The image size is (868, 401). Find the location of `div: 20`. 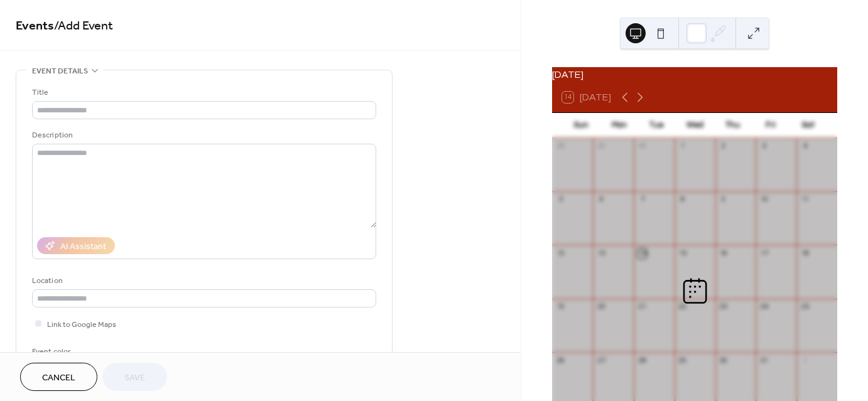

div: 20 is located at coordinates (601, 307).